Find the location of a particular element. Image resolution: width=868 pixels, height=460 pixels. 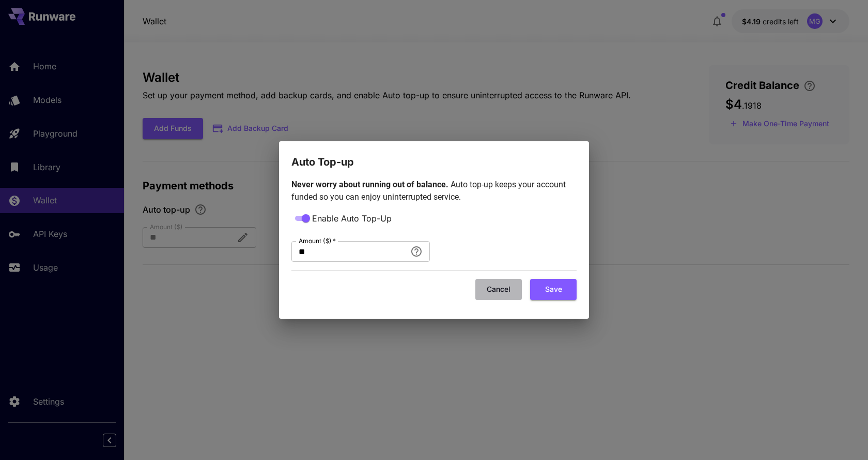

label: Amount ($) is located at coordinates (317, 240).